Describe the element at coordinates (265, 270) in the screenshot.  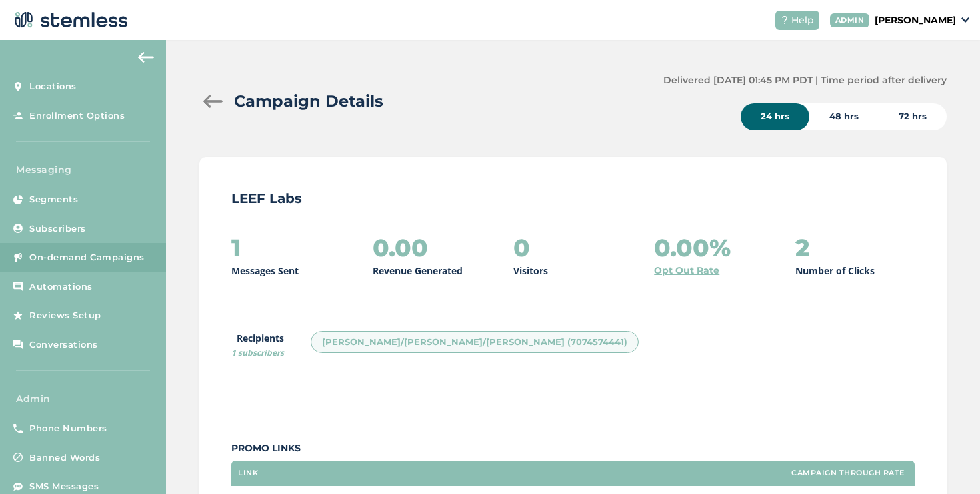
I see `p: Messages Sent` at that location.